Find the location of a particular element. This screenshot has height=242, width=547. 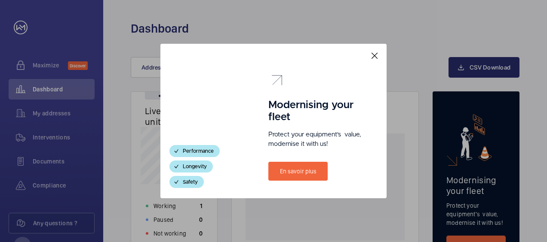

div: Safety is located at coordinates (187, 182).